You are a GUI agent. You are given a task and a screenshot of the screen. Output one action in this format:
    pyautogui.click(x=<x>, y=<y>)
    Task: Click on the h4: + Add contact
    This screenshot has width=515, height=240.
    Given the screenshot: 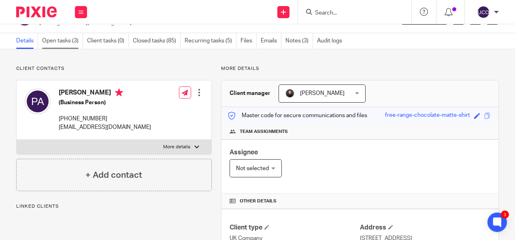 What is the action you would take?
    pyautogui.click(x=114, y=175)
    